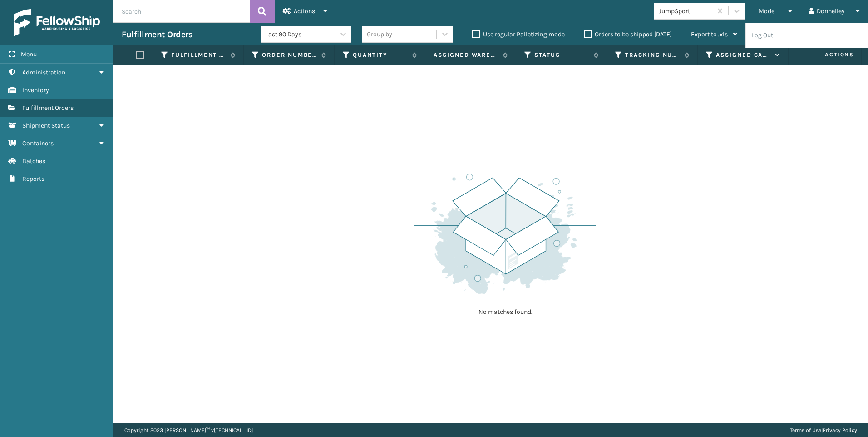  Describe the element at coordinates (466, 55) in the screenshot. I see `label: Assigned Warehouse` at that location.